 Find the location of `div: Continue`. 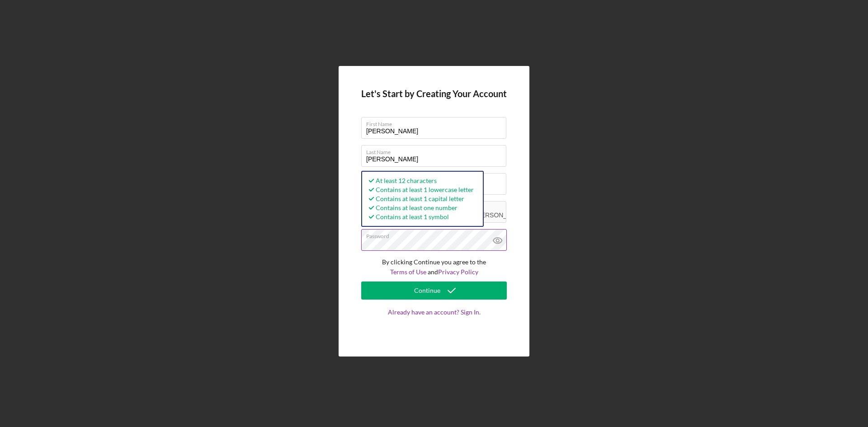

div: Continue is located at coordinates (427, 291).